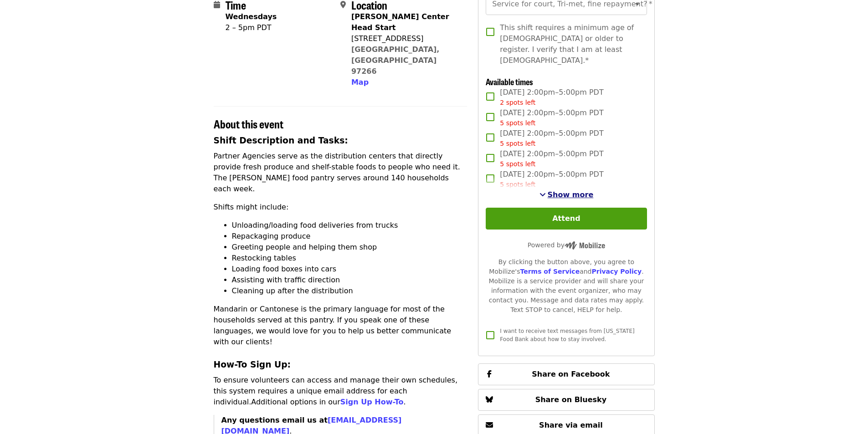 The height and width of the screenshot is (434, 868). What do you see at coordinates (550, 271) in the screenshot?
I see `a: Terms of Service` at bounding box center [550, 271].